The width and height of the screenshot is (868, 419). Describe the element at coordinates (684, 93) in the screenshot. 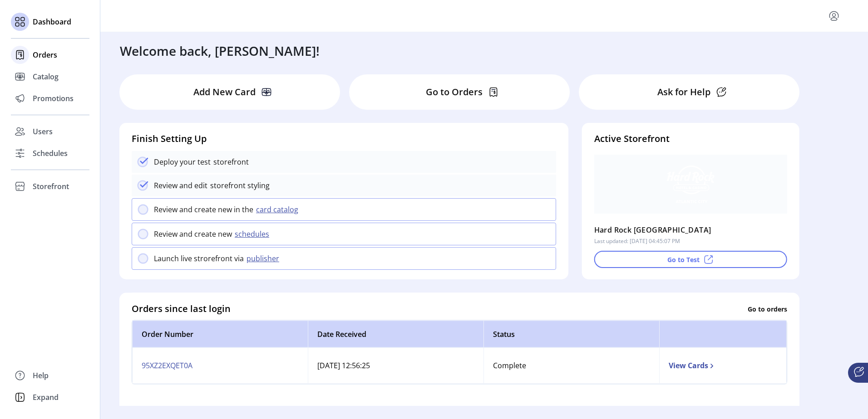

I see `p: Ask for Help` at that location.